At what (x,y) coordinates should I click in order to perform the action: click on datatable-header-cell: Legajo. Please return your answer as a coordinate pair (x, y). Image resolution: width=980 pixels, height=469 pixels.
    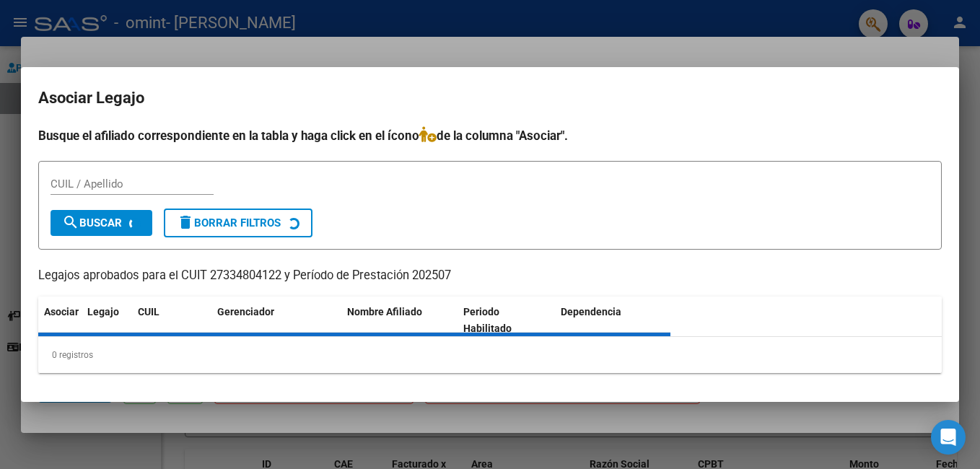
    Looking at the image, I should click on (107, 321).